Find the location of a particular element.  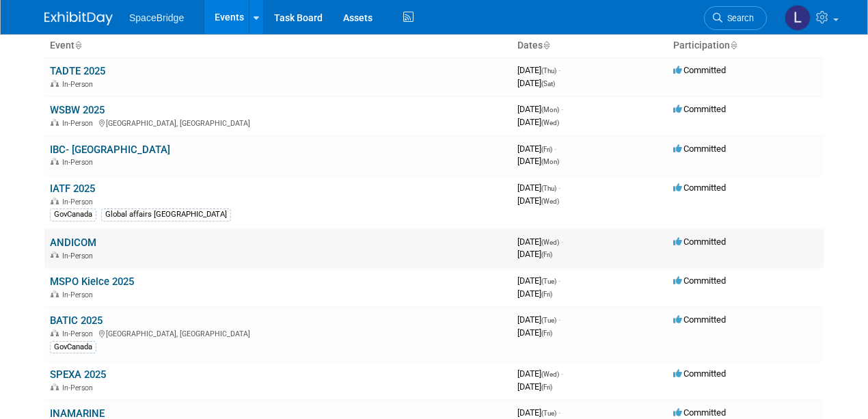

a: SPEXA 2025 is located at coordinates (78, 374).